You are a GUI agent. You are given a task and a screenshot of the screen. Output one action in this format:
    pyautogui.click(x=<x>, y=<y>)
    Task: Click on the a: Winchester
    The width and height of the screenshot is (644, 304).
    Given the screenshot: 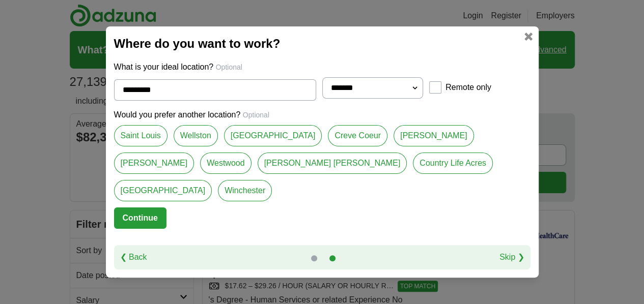 What is the action you would take?
    pyautogui.click(x=245, y=191)
    